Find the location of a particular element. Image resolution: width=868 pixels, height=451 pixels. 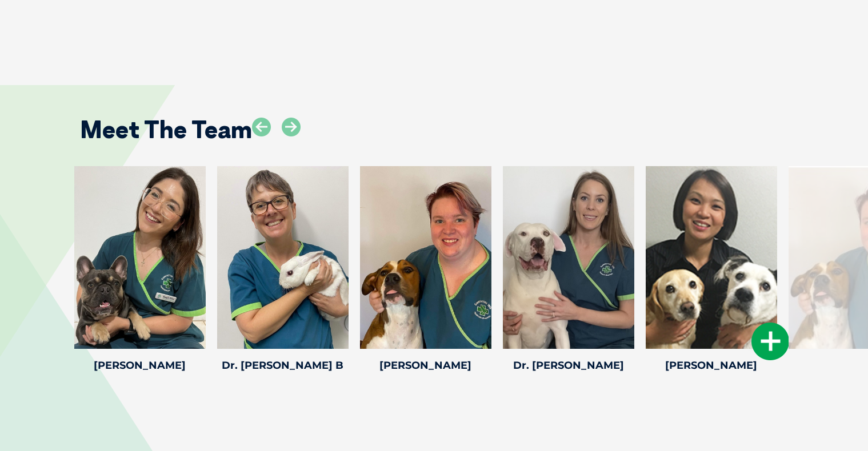

h2: Meet The Team is located at coordinates (166, 129).